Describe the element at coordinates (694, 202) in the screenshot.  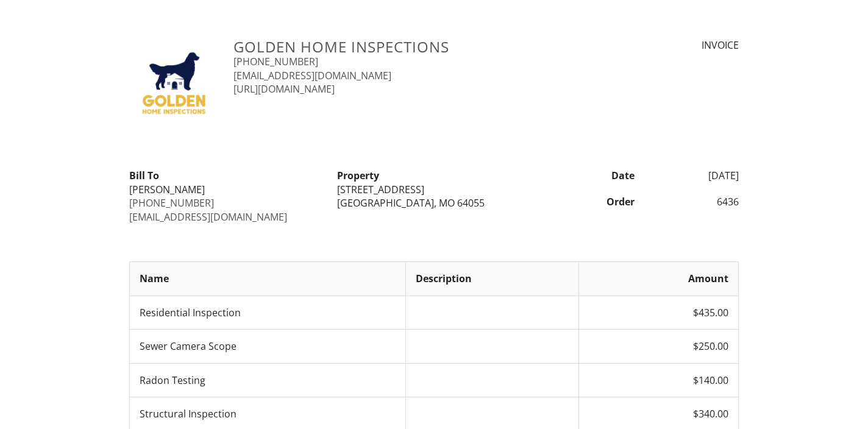
I see `div: 6436` at that location.